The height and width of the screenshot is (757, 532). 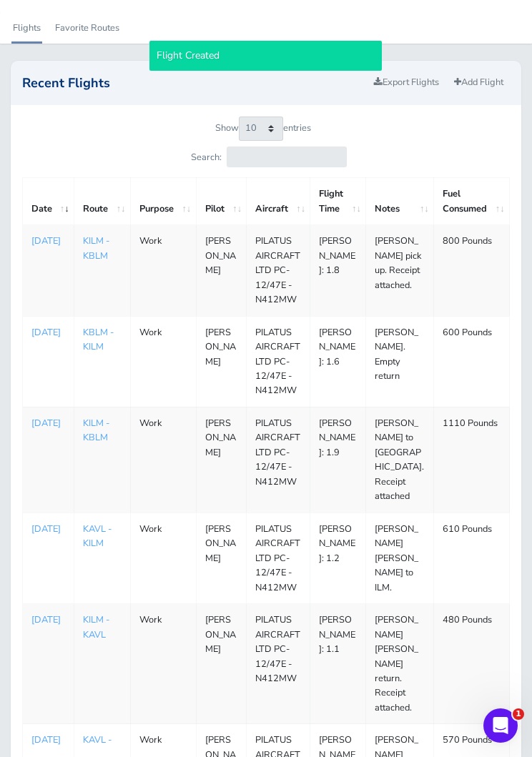 I want to click on label: Show entries, so click(x=263, y=129).